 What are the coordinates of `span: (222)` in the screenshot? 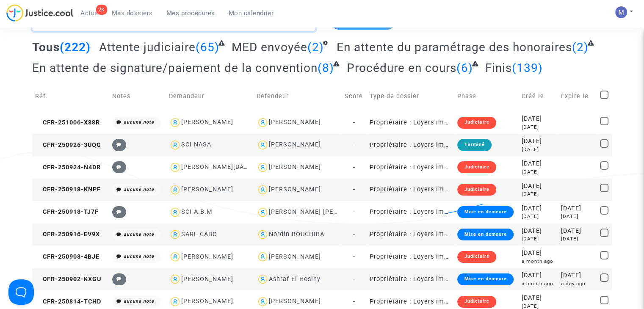 It's located at (75, 47).